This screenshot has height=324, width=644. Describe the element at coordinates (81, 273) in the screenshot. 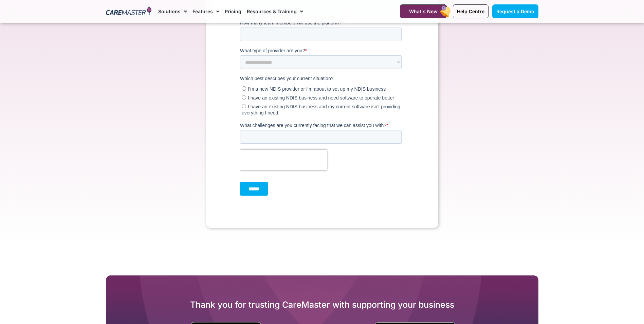

I see `span: I have an existing NDIS business and need software to operate better` at that location.